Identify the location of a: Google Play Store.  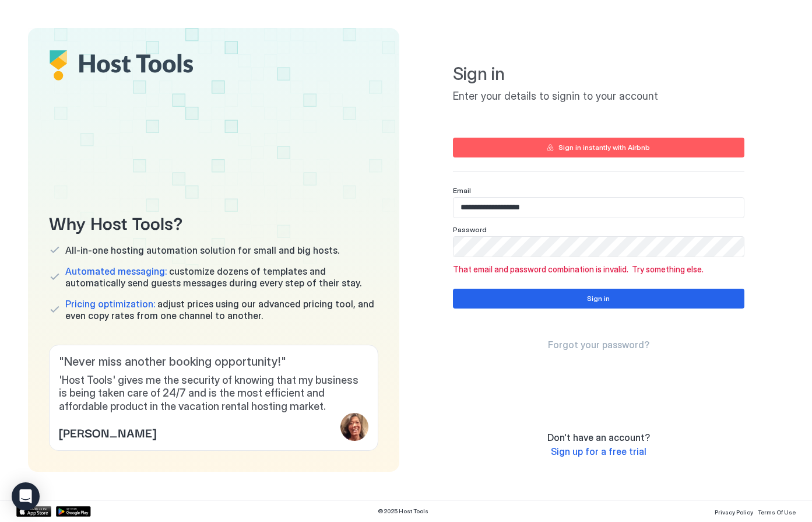
(73, 511).